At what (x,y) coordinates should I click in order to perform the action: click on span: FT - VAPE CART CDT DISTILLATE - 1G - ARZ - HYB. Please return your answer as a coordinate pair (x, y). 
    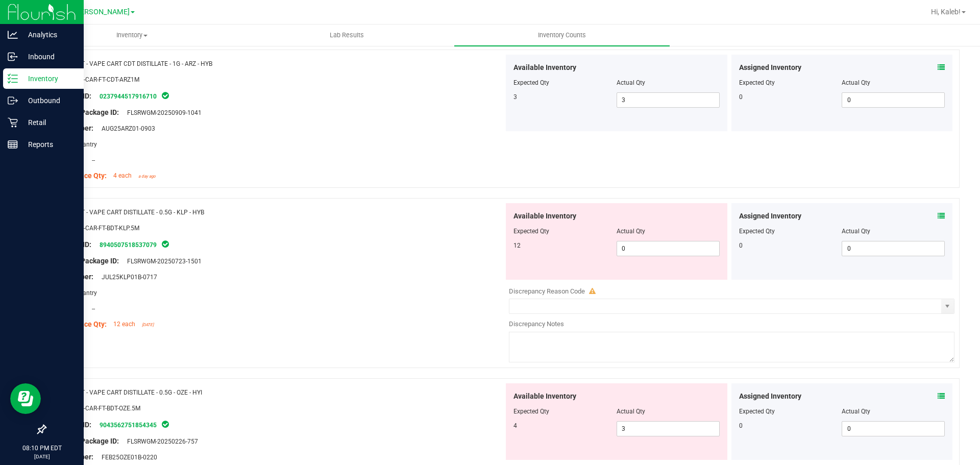
    Looking at the image, I should click on (145, 64).